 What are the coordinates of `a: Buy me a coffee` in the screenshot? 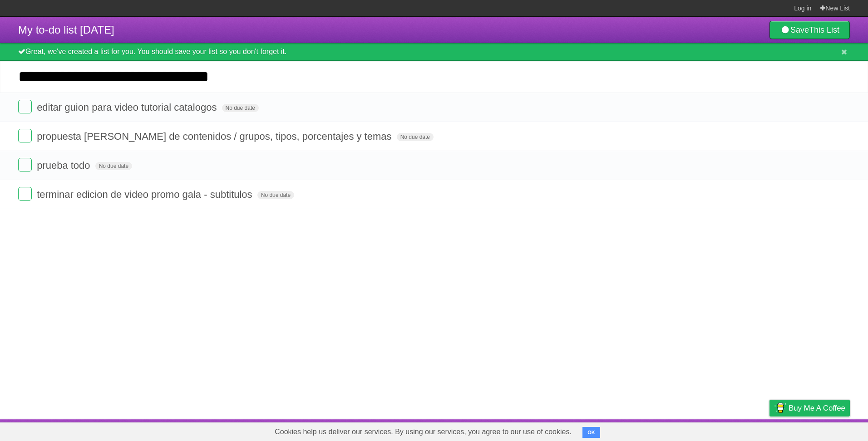 It's located at (809, 408).